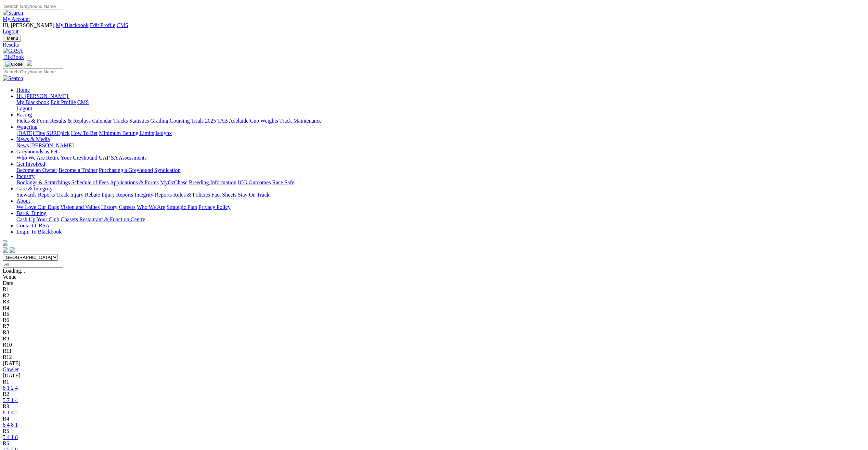  Describe the element at coordinates (434, 302) in the screenshot. I see `div: R3` at that location.